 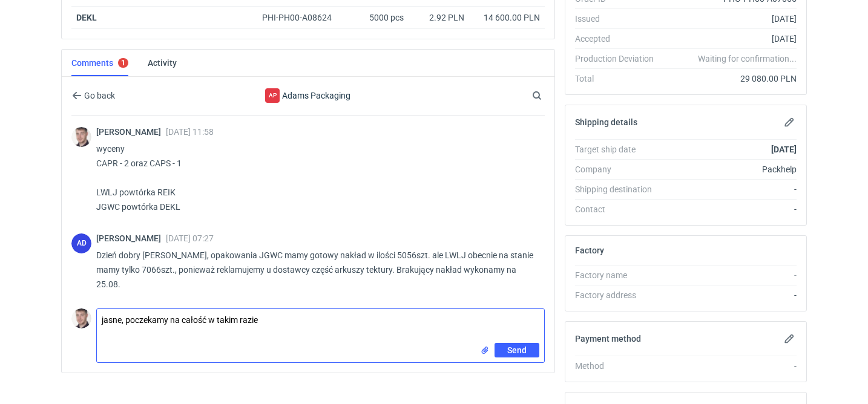 I want to click on div: 1, so click(x=123, y=63).